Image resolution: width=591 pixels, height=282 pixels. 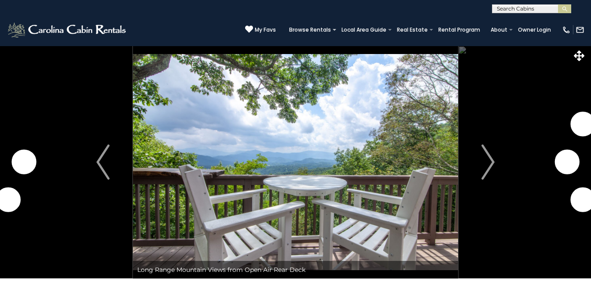 I want to click on a: Owner Login, so click(x=534, y=30).